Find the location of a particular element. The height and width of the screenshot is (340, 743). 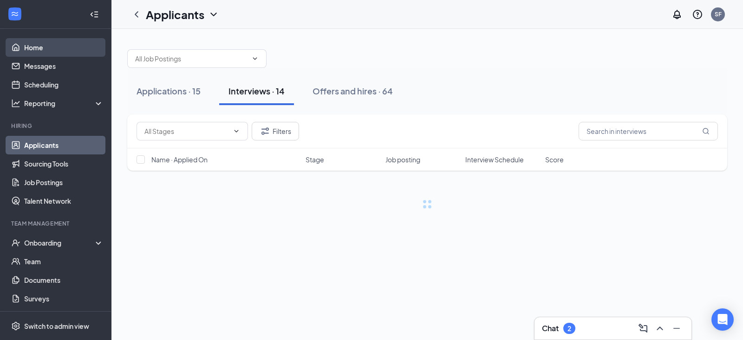

button: Filter Filters is located at coordinates (276, 131).